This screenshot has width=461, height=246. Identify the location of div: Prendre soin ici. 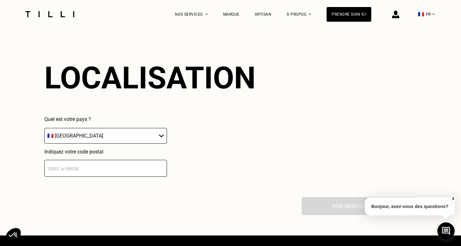
(349, 14).